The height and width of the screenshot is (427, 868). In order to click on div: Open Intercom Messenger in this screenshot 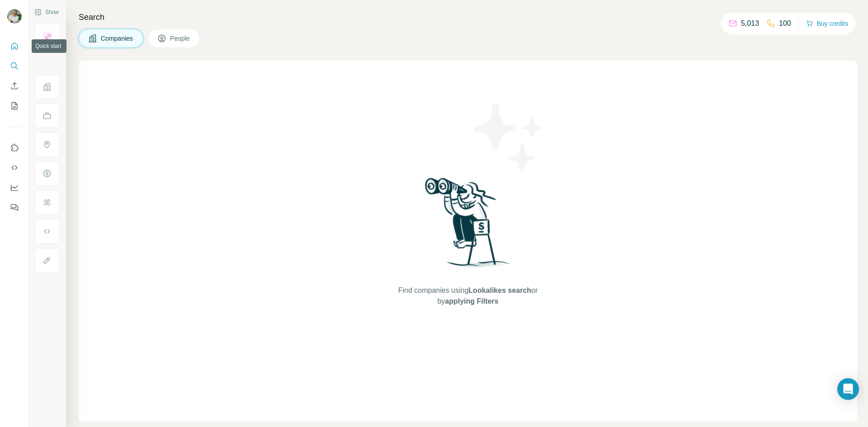, I will do `click(848, 389)`.